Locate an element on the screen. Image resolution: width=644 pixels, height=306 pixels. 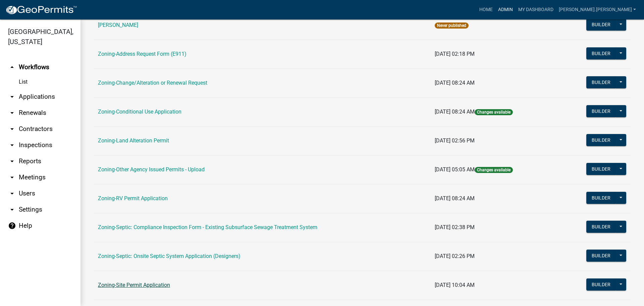
span: Never published is located at coordinates (451, 25).